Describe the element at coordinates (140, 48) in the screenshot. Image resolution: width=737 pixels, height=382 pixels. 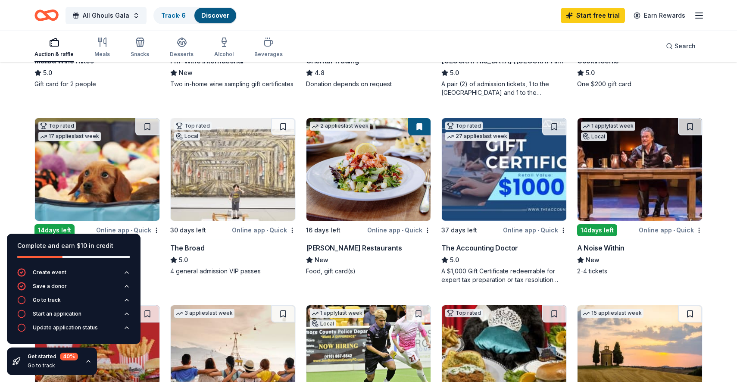
I see `button: Snacks` at that location.